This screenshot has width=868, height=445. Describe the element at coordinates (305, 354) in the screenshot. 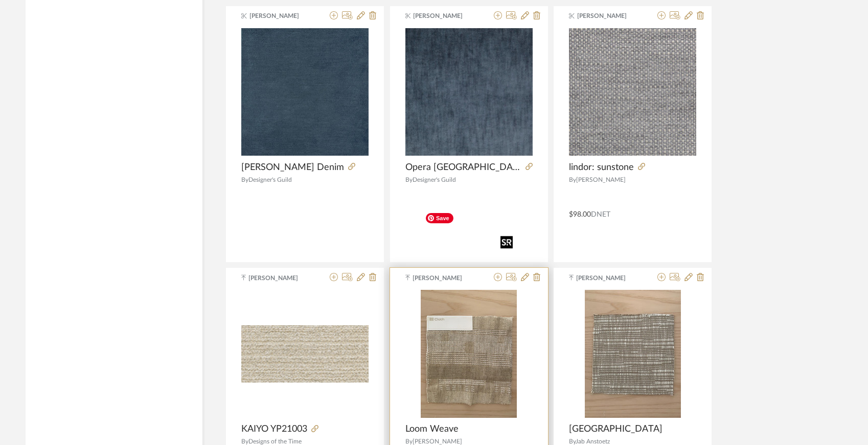

I see `img: KAIYO YP21003` at that location.